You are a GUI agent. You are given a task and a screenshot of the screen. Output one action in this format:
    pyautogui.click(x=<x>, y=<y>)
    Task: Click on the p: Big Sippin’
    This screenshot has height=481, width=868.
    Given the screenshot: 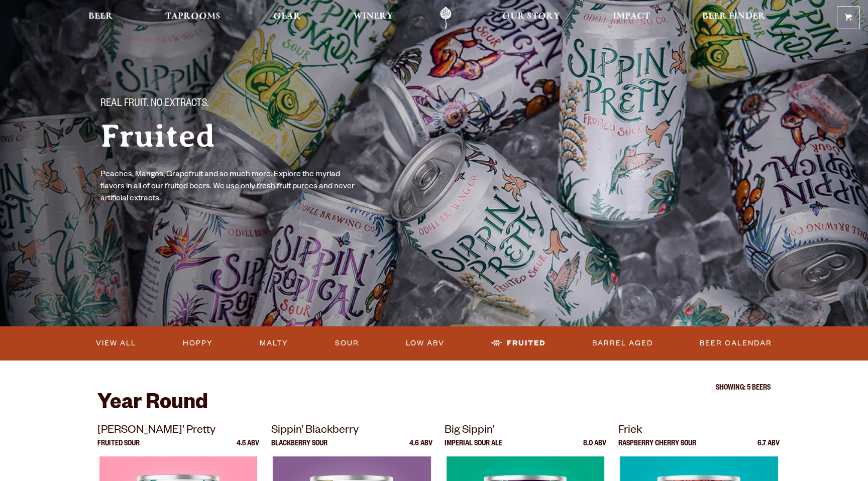 What is the action you would take?
    pyautogui.click(x=526, y=431)
    